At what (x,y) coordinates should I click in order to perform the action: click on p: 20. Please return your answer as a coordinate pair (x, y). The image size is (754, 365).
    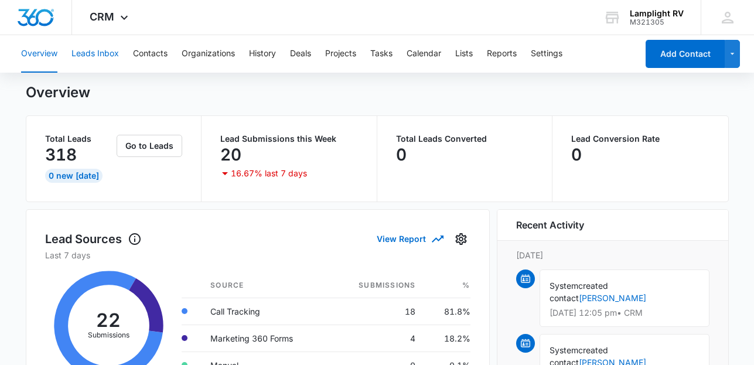
    Looking at the image, I should click on (231, 155).